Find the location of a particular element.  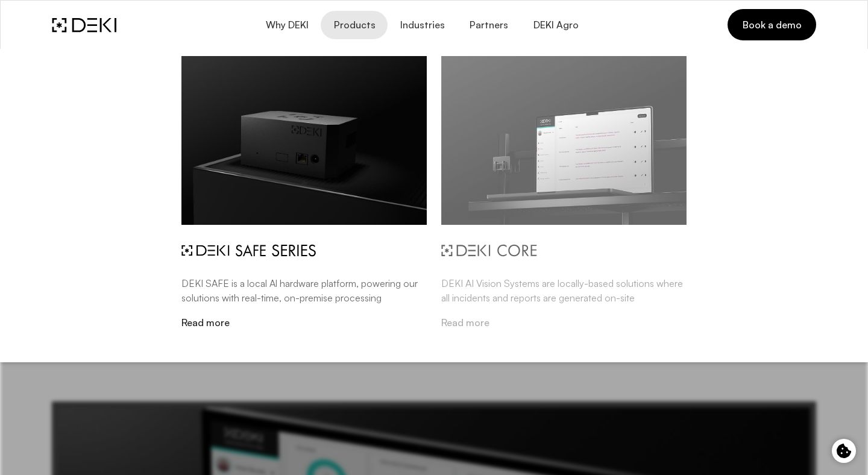

span: Partners is located at coordinates (489, 25).